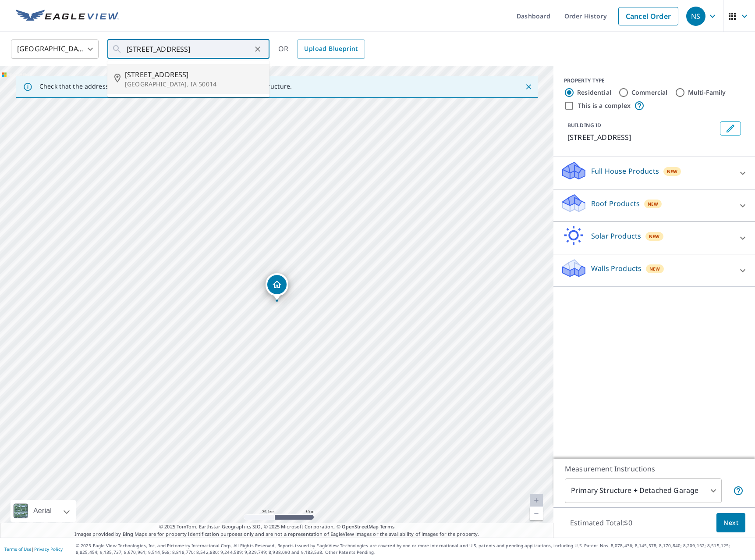 Image resolution: width=755 pixels, height=560 pixels. I want to click on label: Commercial, so click(650, 93).